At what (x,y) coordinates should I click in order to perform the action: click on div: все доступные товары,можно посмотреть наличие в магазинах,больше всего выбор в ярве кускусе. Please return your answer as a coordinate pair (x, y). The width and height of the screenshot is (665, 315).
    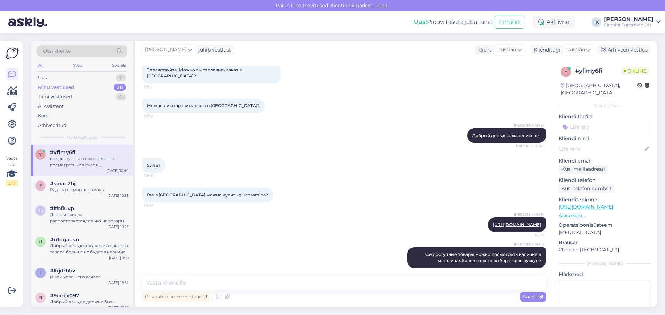
    Looking at the image, I should click on (89, 162).